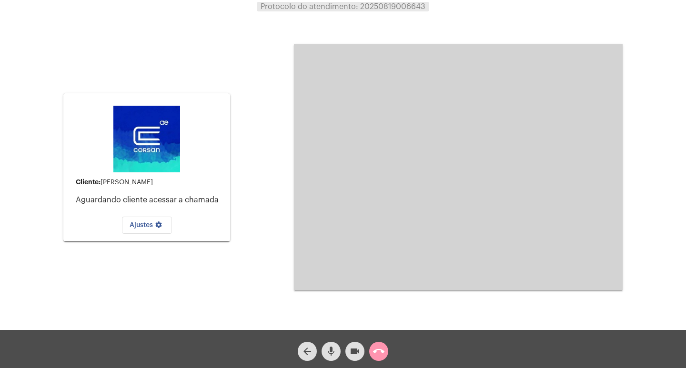 This screenshot has height=368, width=686. I want to click on strong: Cliente:, so click(88, 182).